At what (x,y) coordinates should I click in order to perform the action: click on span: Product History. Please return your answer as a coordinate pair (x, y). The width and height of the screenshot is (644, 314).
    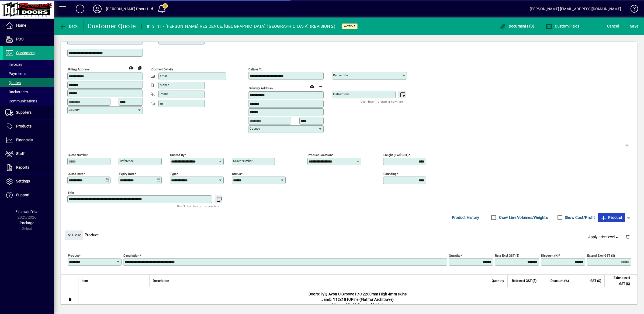
    Looking at the image, I should click on (466, 218).